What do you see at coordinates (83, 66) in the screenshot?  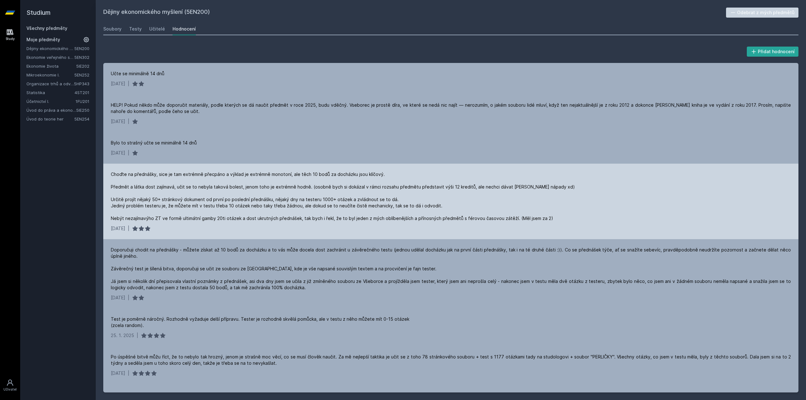 I see `a: 5IE202` at bounding box center [83, 66].